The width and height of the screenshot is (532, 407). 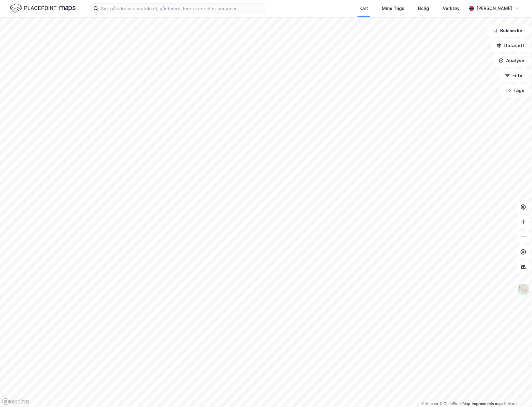 I want to click on button: Bokmerker, so click(x=508, y=30).